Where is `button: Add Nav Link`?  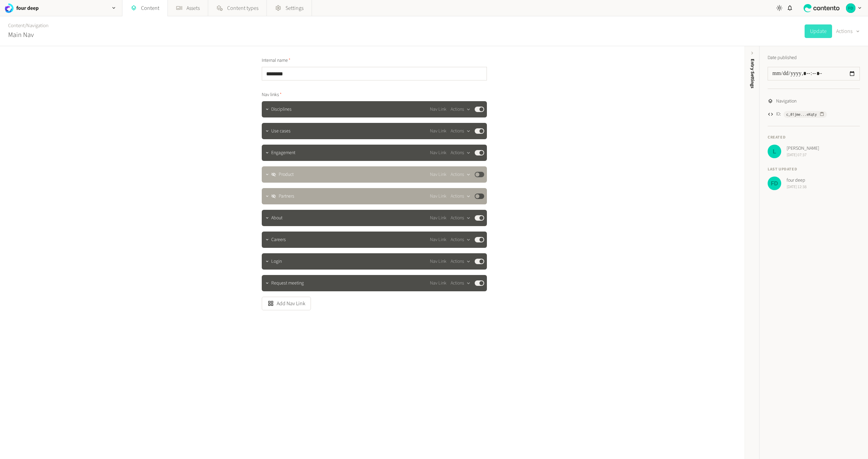 button: Add Nav Link is located at coordinates (286, 303).